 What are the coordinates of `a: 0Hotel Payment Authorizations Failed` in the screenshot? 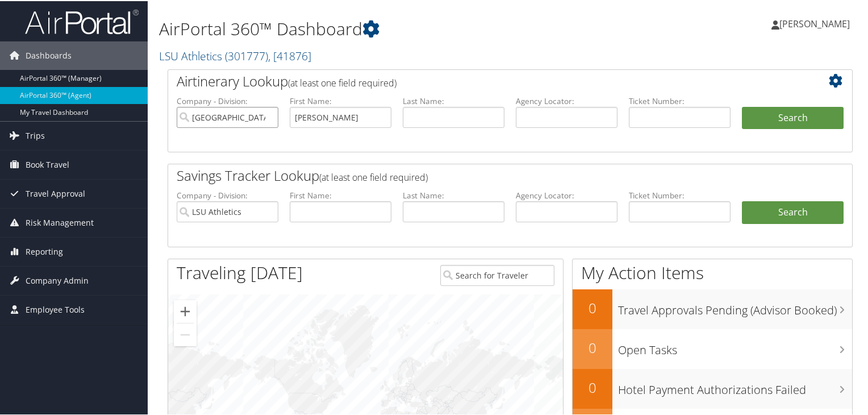 It's located at (712, 388).